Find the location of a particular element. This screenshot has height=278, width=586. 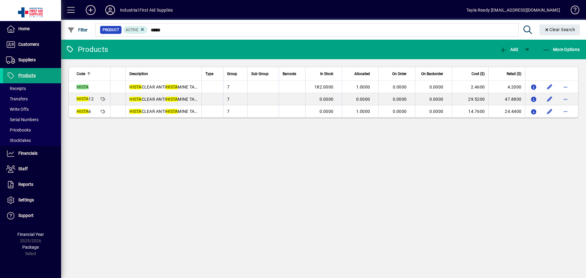

span: Reports is located at coordinates (26, 184).